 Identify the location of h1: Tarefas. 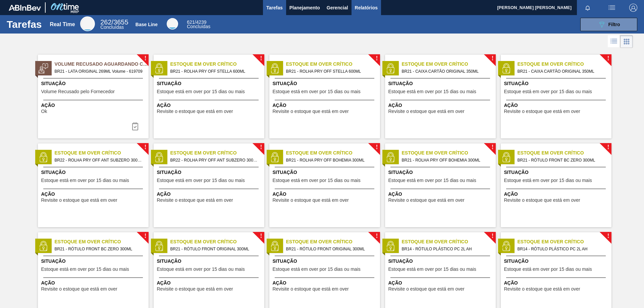
(24, 24).